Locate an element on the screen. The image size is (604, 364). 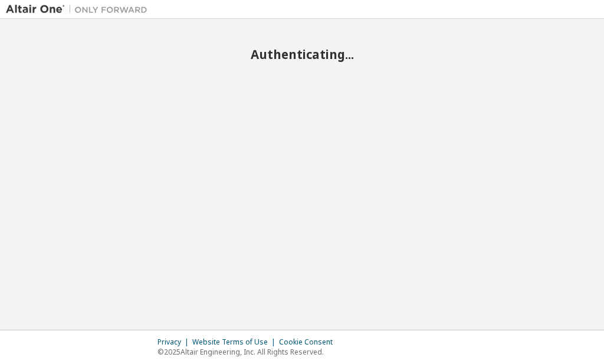
img: Altair One is located at coordinates (80, 10).